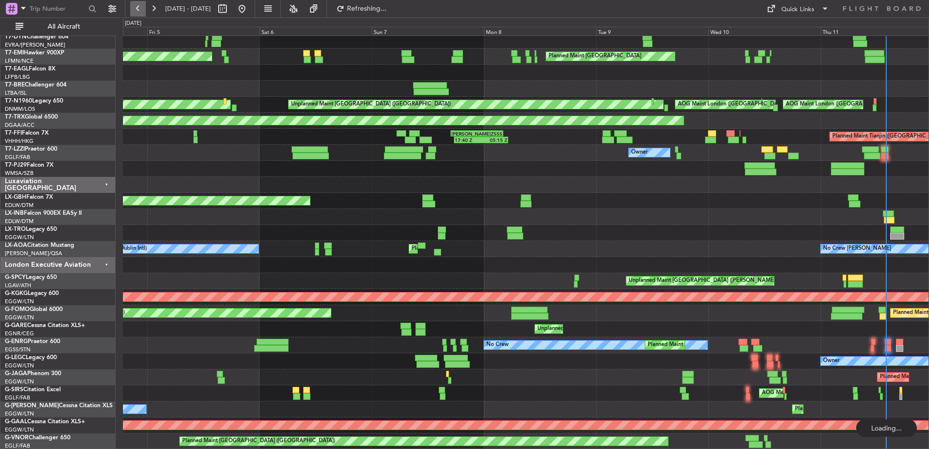 The height and width of the screenshot is (449, 929). I want to click on a: T7-EAGLFalcon 8X, so click(30, 69).